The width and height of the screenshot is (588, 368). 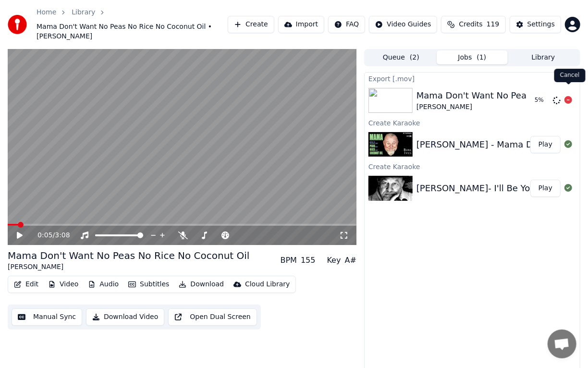 What do you see at coordinates (473, 25) in the screenshot?
I see `button: Credits119` at bounding box center [473, 25].